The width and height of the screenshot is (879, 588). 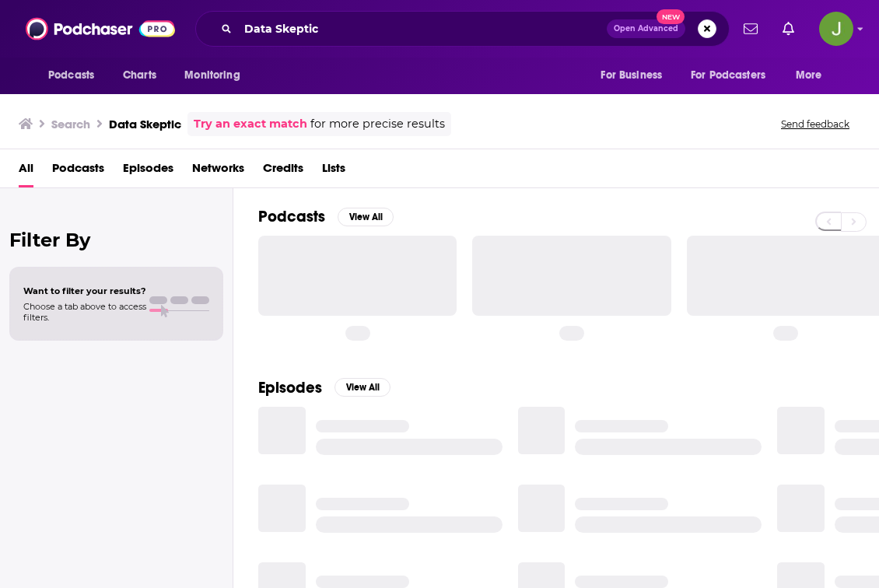 I want to click on span: Lists, so click(x=333, y=171).